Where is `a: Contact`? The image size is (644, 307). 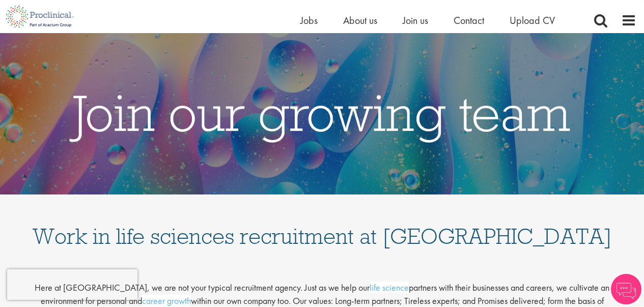 a: Contact is located at coordinates (469, 20).